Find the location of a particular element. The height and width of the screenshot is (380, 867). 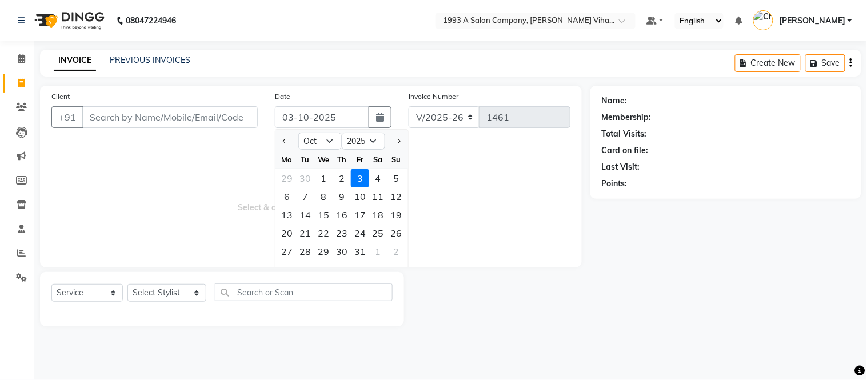

div: Tuesday, September 30, 2025 is located at coordinates (305, 178).